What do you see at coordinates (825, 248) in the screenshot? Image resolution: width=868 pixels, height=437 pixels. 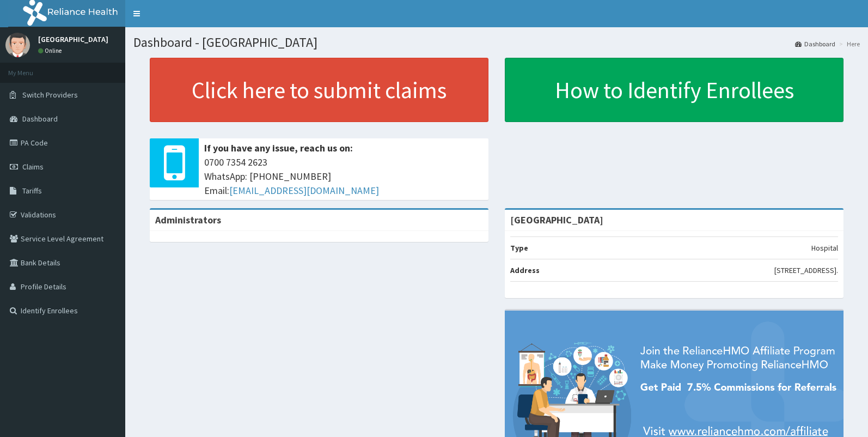 I see `p: Hospital` at bounding box center [825, 248].